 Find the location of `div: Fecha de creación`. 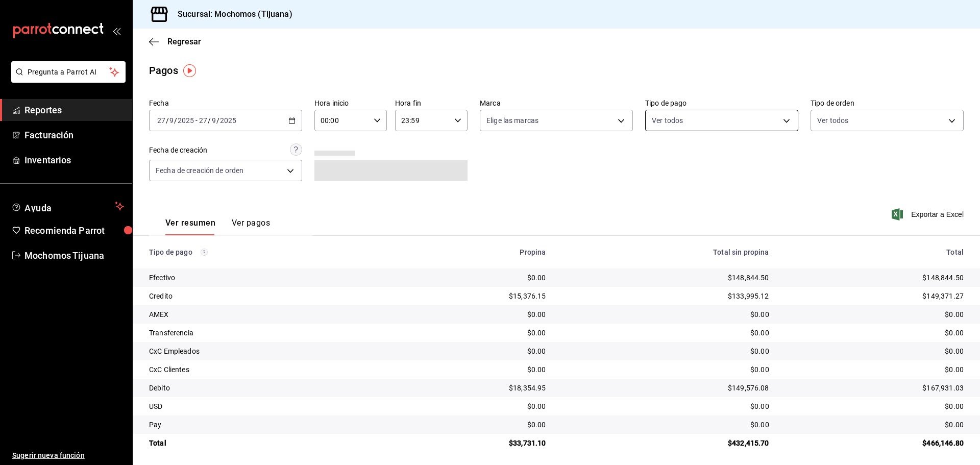

div: Fecha de creación is located at coordinates (178, 150).